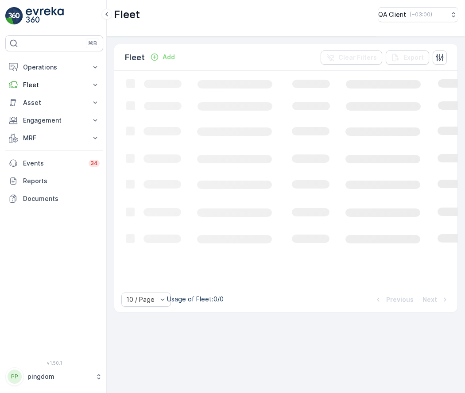 The image size is (465, 393). Describe the element at coordinates (351, 58) in the screenshot. I see `button: Clear Filters` at that location.